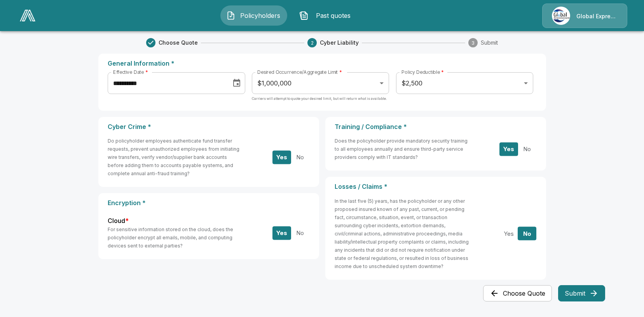  What do you see at coordinates (401, 148) in the screenshot?
I see `h6: Does the policyholder provide mandatory security training to all employees annually and ensure th...` at bounding box center [401, 148].